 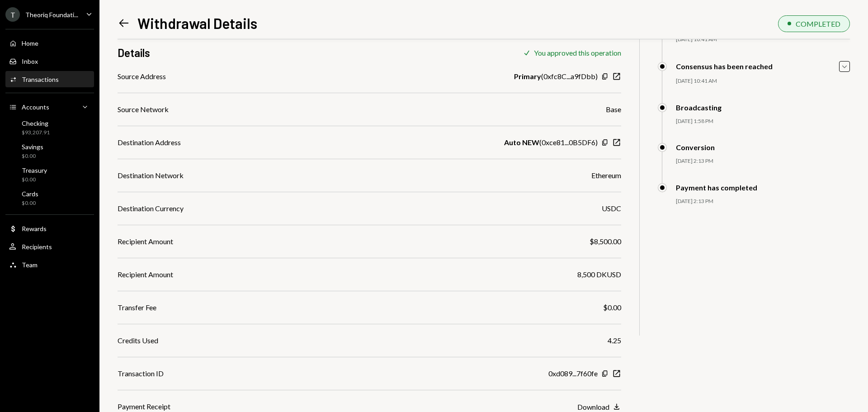 What do you see at coordinates (35, 107) in the screenshot?
I see `div: Accounts` at bounding box center [35, 107].